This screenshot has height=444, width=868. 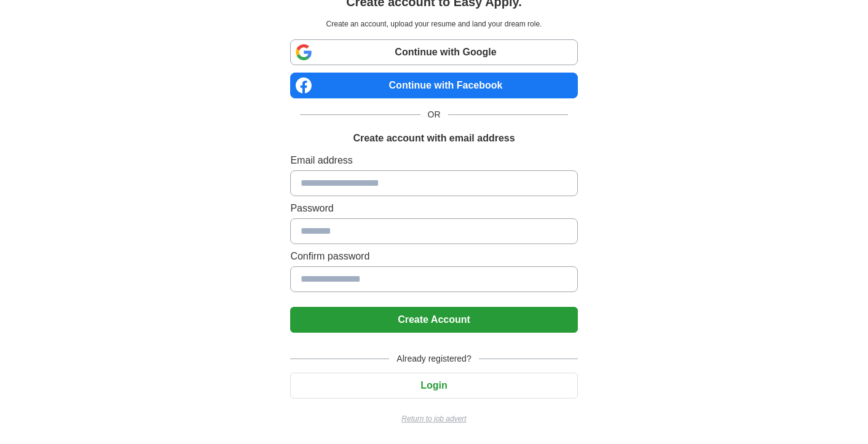 I want to click on span: OR, so click(x=434, y=115).